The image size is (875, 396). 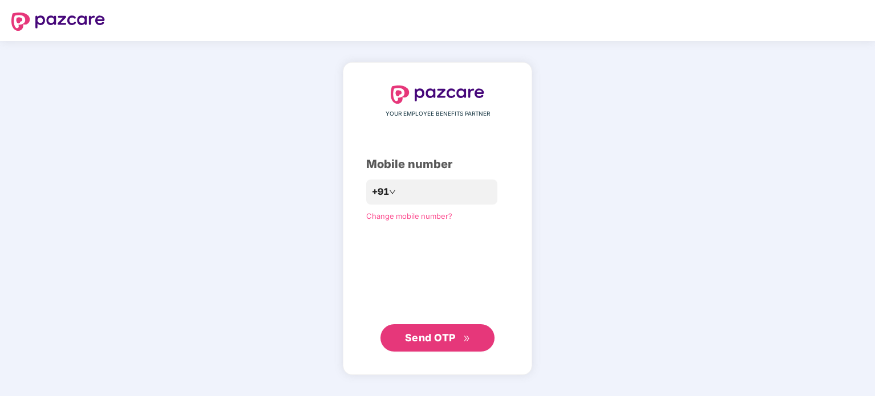 What do you see at coordinates (466, 339) in the screenshot?
I see `span: double-right` at bounding box center [466, 339].